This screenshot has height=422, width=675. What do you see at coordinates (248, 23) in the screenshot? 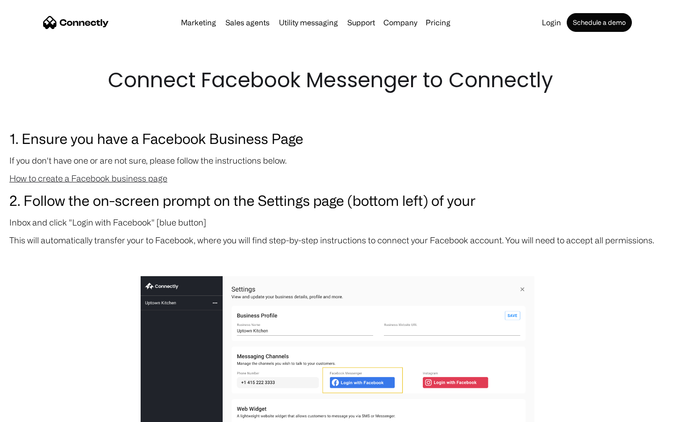
I see `a: Sales agents` at bounding box center [248, 23].